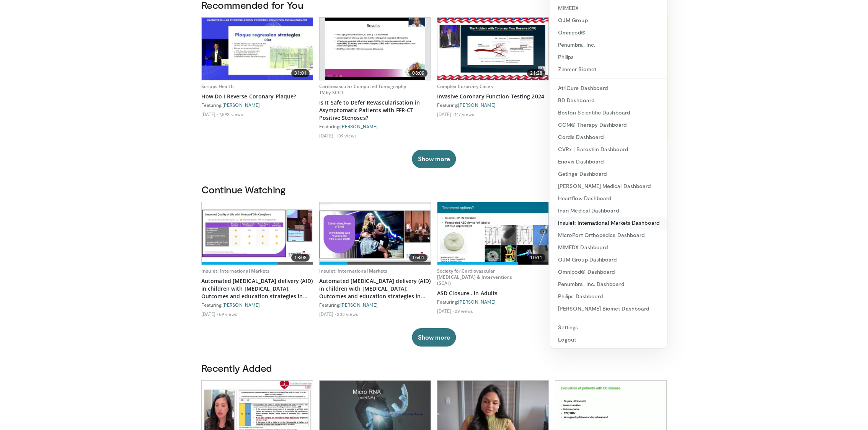 The image size is (868, 430). Describe the element at coordinates (608, 198) in the screenshot. I see `a: Heartflow Dashboard` at that location.